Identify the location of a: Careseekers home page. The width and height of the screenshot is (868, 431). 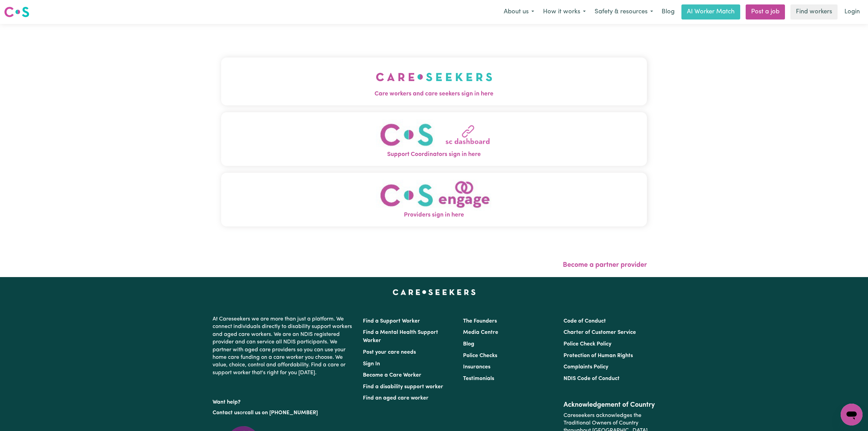
(434, 292).